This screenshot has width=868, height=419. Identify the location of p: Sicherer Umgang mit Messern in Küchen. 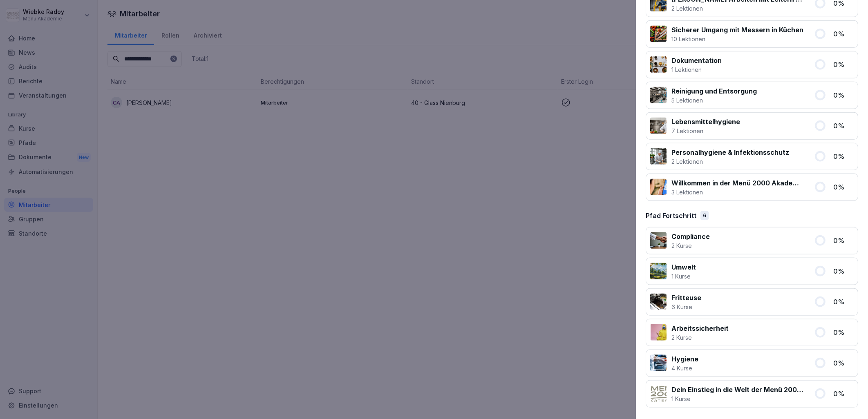
(737, 29).